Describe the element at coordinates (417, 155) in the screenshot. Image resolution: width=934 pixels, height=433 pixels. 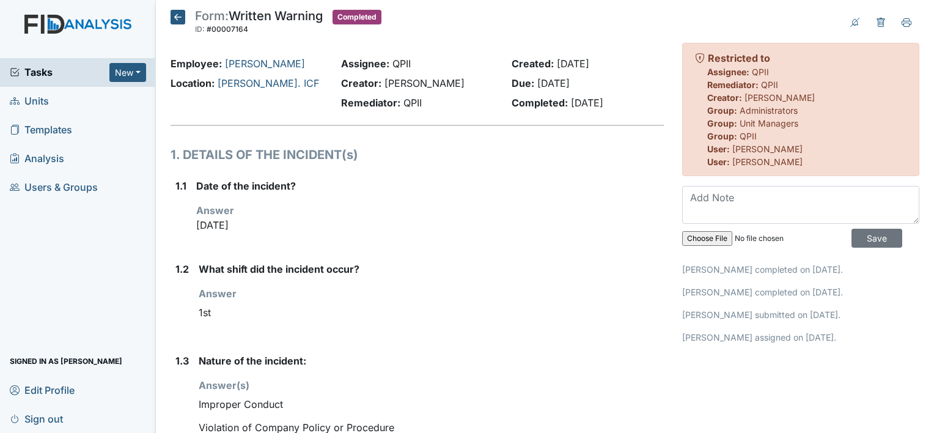
I see `h1: 1. DETAILS OF THE INCIDENT(s)` at that location.